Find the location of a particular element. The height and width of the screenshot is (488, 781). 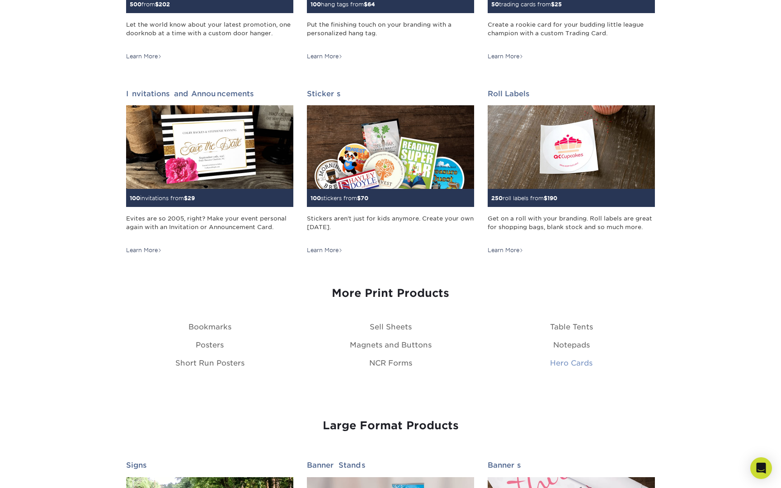

div: Evites are so 2005, right? Make your event personal again with an Invitation or Announcement Card. is located at coordinates (210, 227).